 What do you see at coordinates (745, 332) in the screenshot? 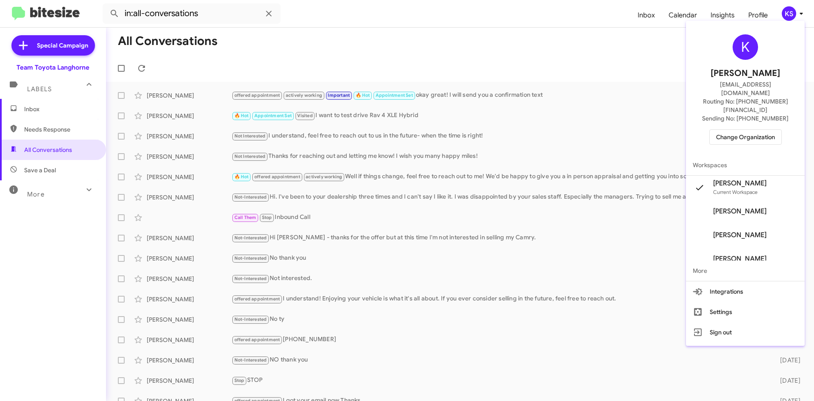
I see `button: Sign out` at bounding box center [745, 332].